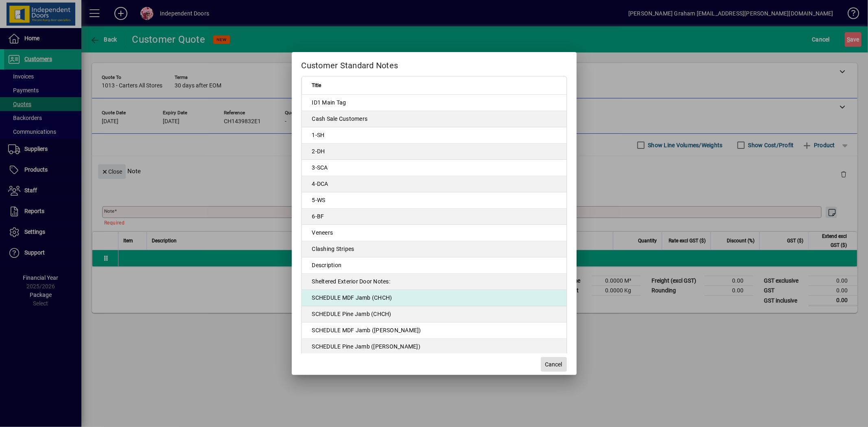  Describe the element at coordinates (434, 233) in the screenshot. I see `td: Veneers` at that location.